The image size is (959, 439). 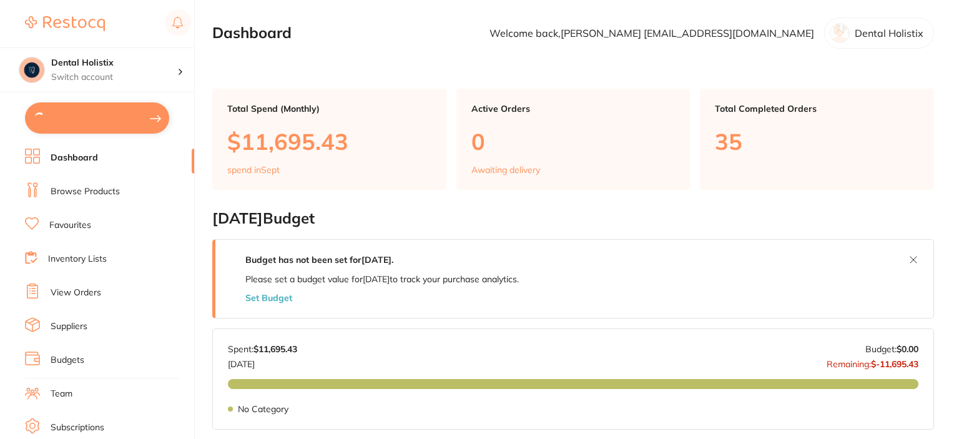 I want to click on a: View Orders, so click(x=76, y=293).